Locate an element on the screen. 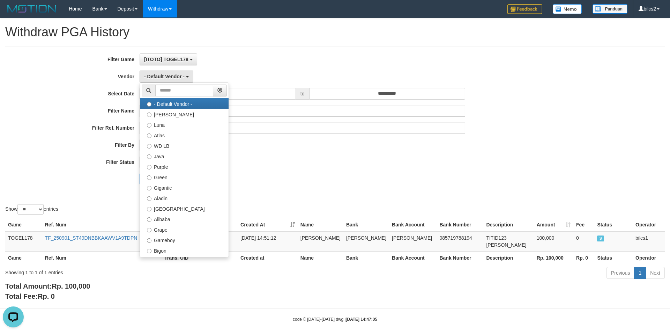 The width and height of the screenshot is (670, 333). select: Showentries is located at coordinates (30, 209).